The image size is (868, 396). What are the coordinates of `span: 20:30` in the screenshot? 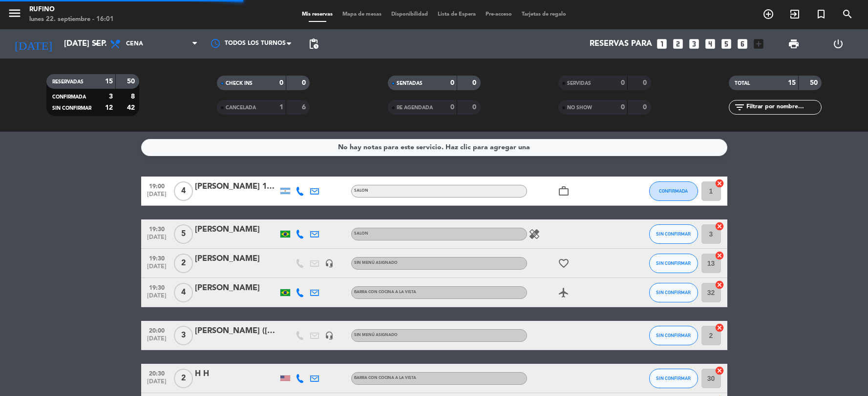 It's located at (157, 373).